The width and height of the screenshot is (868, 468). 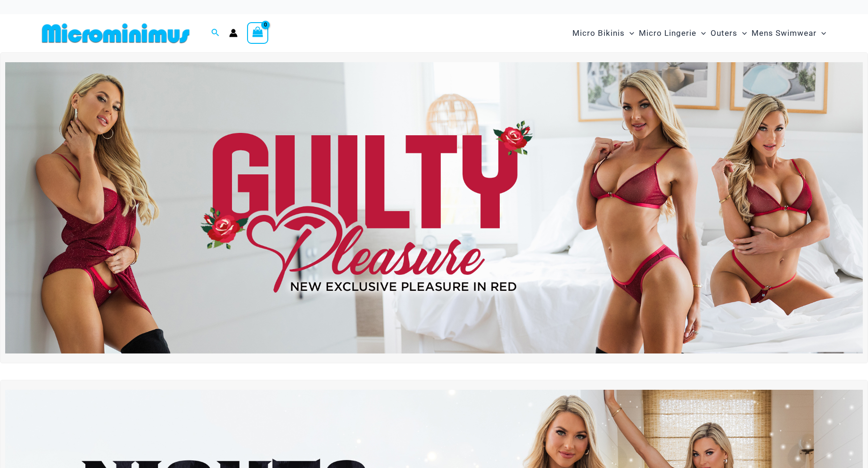 What do you see at coordinates (724, 33) in the screenshot?
I see `span: Outers` at bounding box center [724, 33].